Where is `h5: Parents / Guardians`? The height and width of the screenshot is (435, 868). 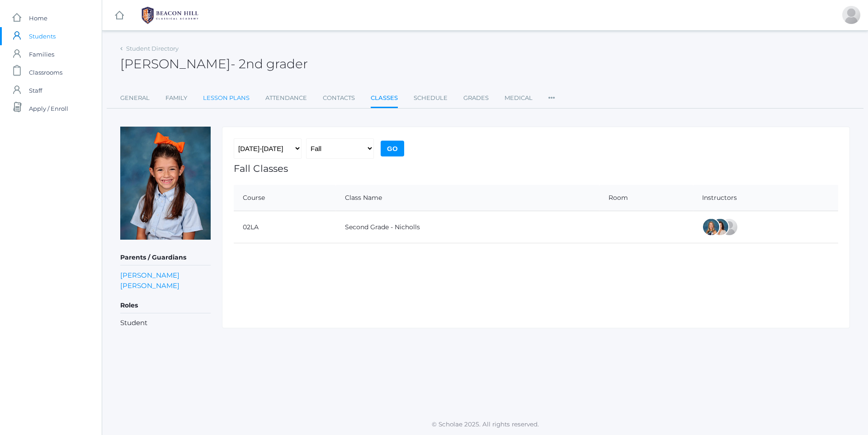
h5: Parents / Guardians is located at coordinates (165, 258).